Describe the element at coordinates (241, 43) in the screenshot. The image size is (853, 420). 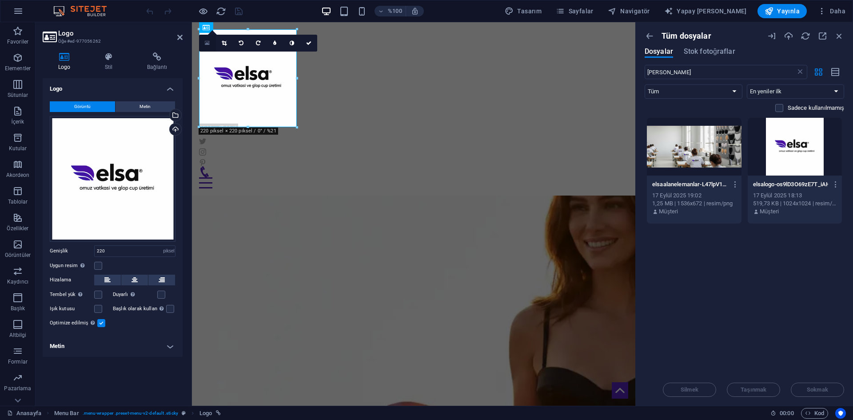
I see `a: 90° sola döndür` at that location.